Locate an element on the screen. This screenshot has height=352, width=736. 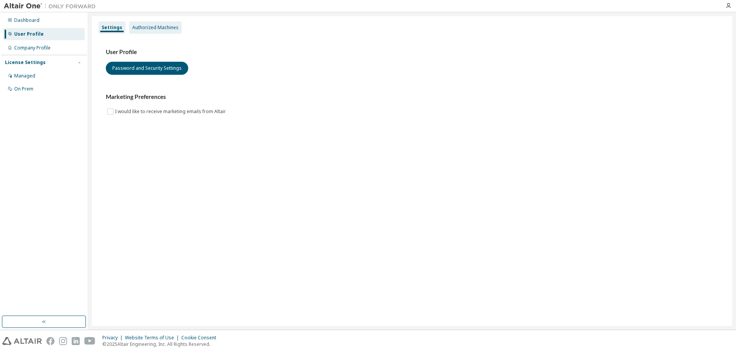
div: Website Terms of Use is located at coordinates (153, 338).